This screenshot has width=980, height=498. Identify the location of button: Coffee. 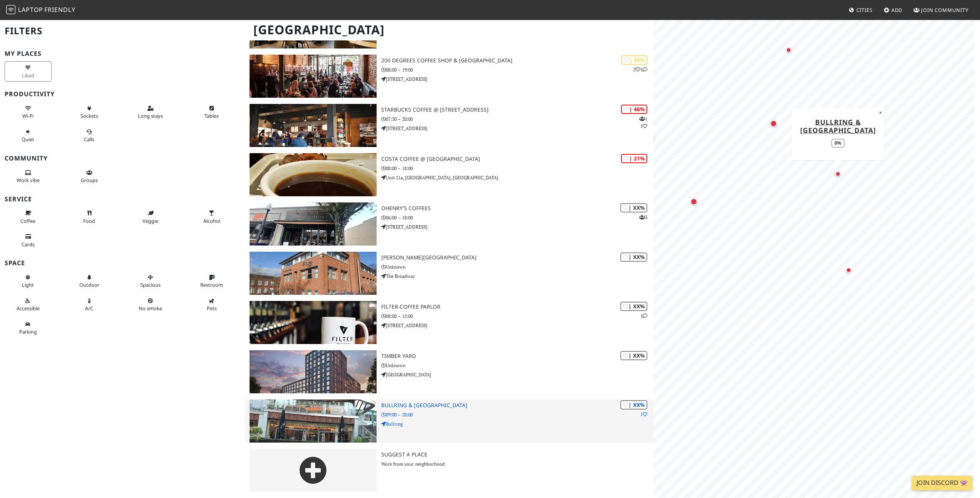
(28, 216).